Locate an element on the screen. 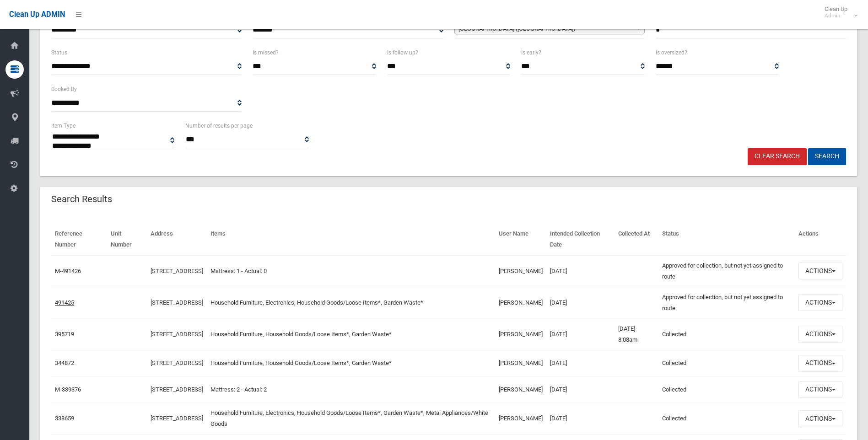 This screenshot has width=868, height=440. th: Items is located at coordinates (351, 240).